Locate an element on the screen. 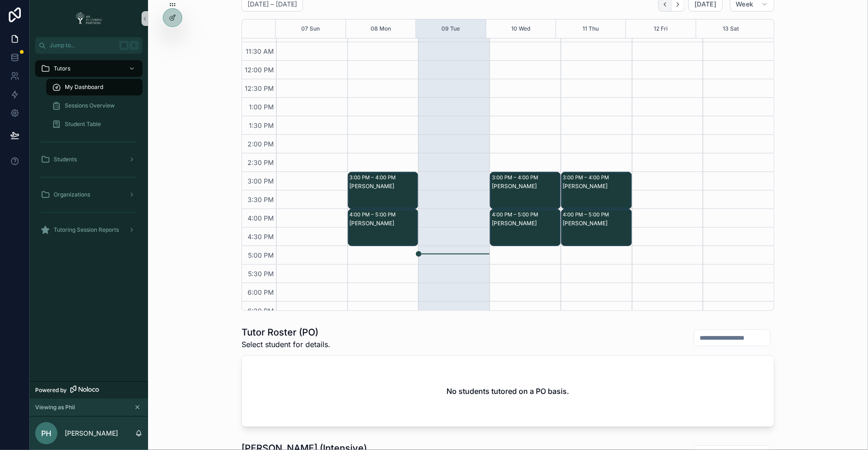 The image size is (868, 450). span: 1:30 PM is located at coordinates (262, 125).